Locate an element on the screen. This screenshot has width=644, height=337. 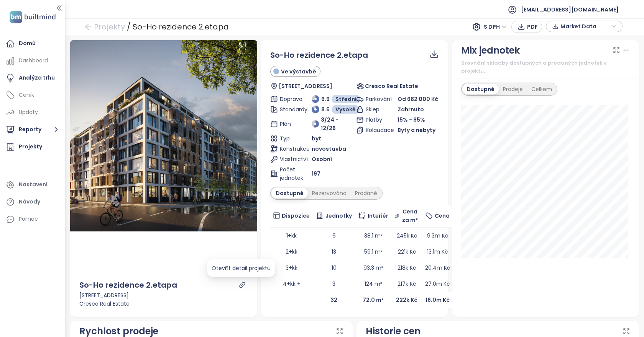
span: novostavba is located at coordinates (329, 149).